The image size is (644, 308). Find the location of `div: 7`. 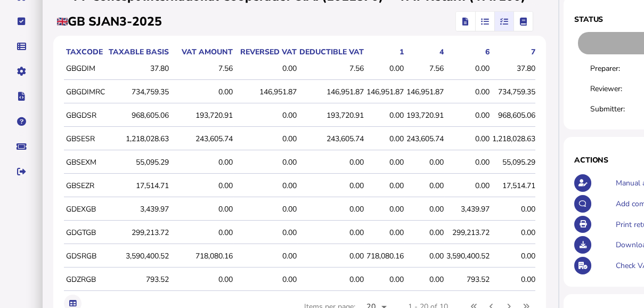

div: 7 is located at coordinates (514, 52).